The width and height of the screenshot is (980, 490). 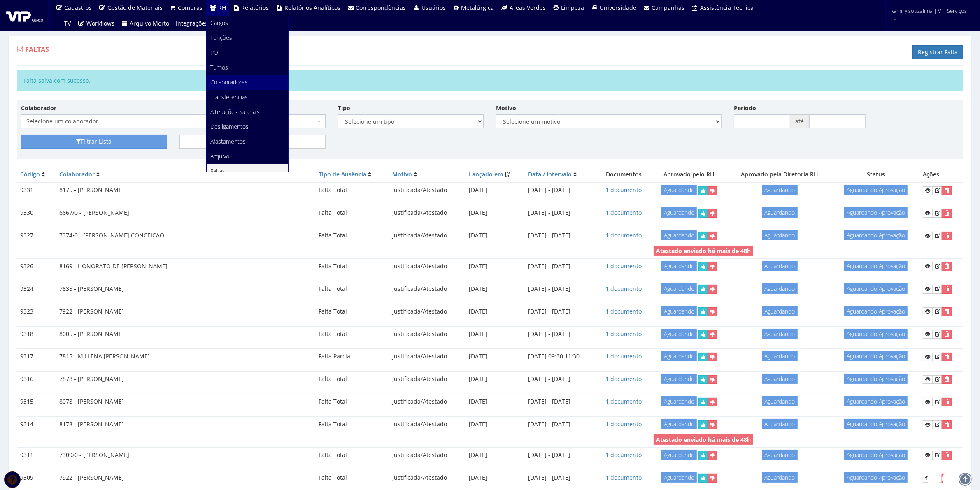 I want to click on th: Ações, so click(x=942, y=175).